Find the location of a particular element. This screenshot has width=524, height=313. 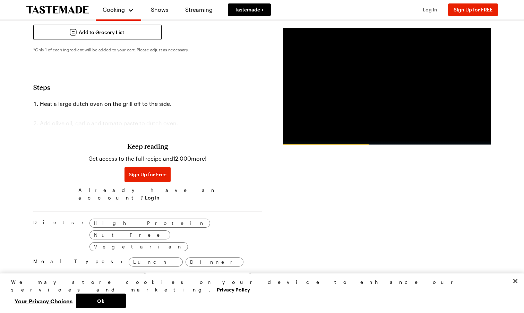

span: High Protein is located at coordinates (150, 223).